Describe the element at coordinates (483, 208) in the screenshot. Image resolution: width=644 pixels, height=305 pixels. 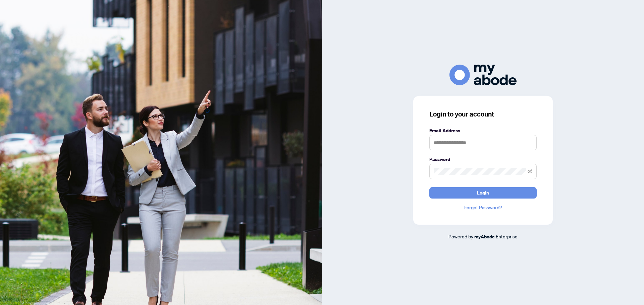
I see `a: Forgot Password?` at that location.